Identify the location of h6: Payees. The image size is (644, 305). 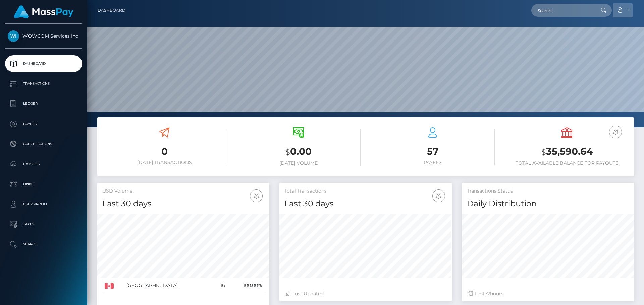
(433, 162).